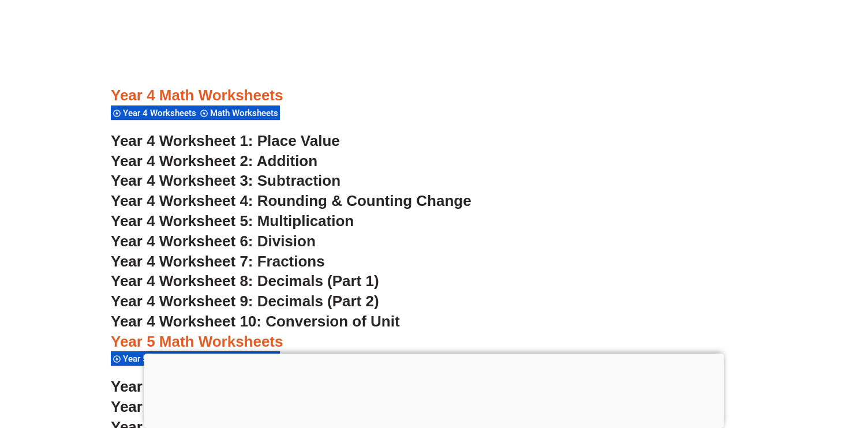 The image size is (868, 428). Describe the element at coordinates (245, 281) in the screenshot. I see `span: Year 4 Worksheet 8: Decimals (Part 1)` at that location.